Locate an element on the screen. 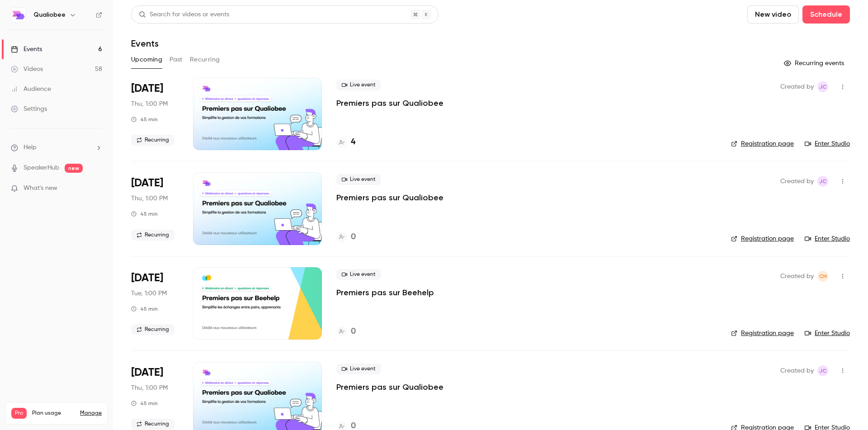 This screenshot has height=430, width=868. div: Oct 2 Thu, 1:00 PM (Europe/Paris) is located at coordinates (155, 114).